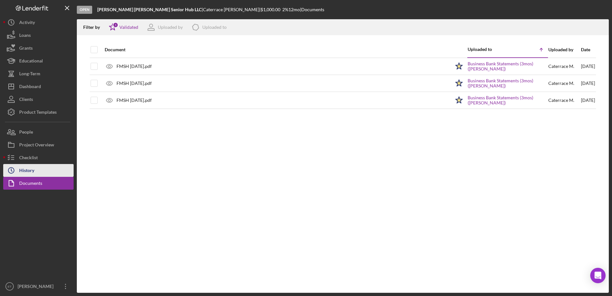 The width and height of the screenshot is (612, 296). I want to click on button: Dashboard, so click(38, 86).